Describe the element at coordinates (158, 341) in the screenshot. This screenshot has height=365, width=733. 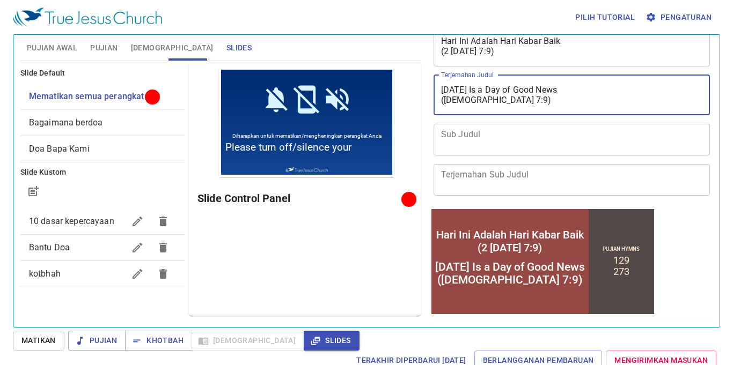
I see `span: Khotbah` at that location.